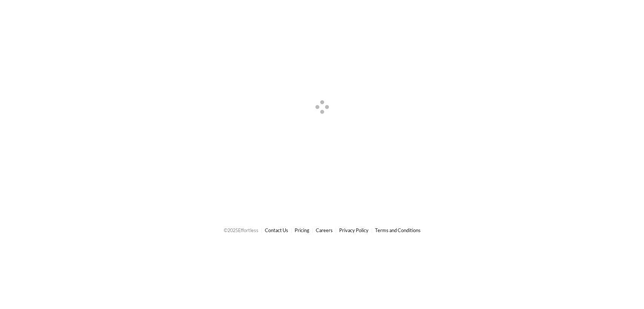  Describe the element at coordinates (277, 230) in the screenshot. I see `a: Contact Us` at that location.